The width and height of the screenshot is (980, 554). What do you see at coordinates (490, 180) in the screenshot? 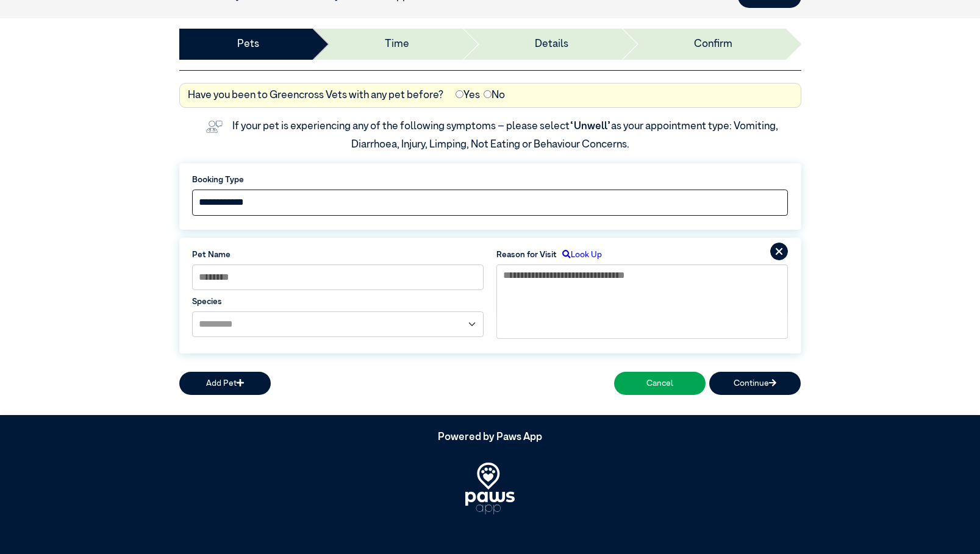
I see `label: Booking Type` at bounding box center [490, 180].